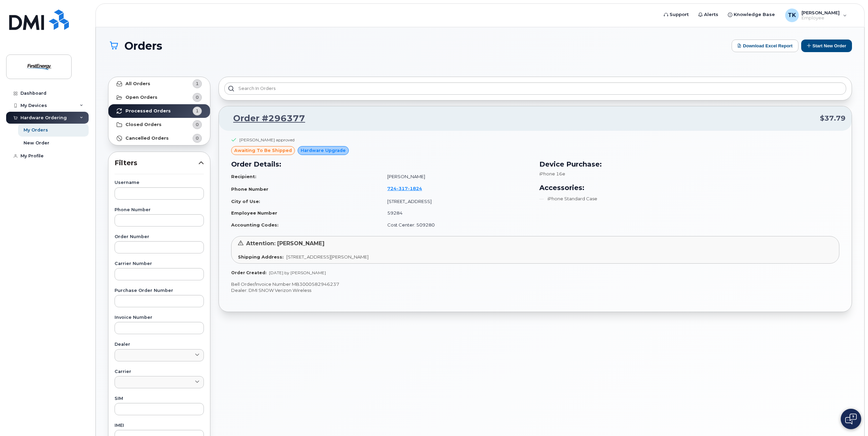  Describe the element at coordinates (159, 264) in the screenshot. I see `label: Carrier Number` at that location.